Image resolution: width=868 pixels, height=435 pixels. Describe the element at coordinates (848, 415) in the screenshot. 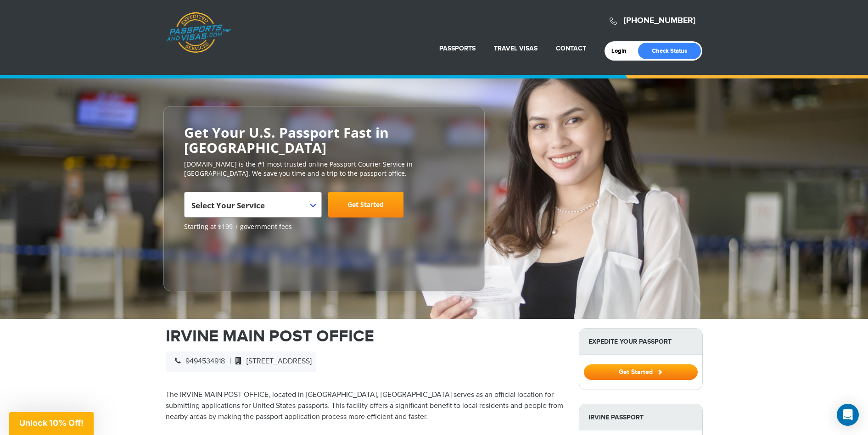

I see `div: Open Intercom Messenger` at that location.